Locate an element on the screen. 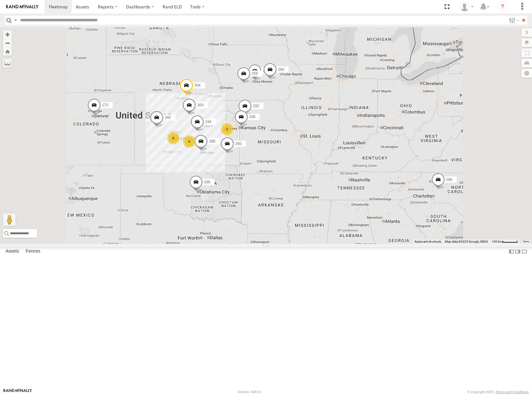 Image resolution: width=532 pixels, height=395 pixels. div: © Copyright 2025 - is located at coordinates (497, 392).